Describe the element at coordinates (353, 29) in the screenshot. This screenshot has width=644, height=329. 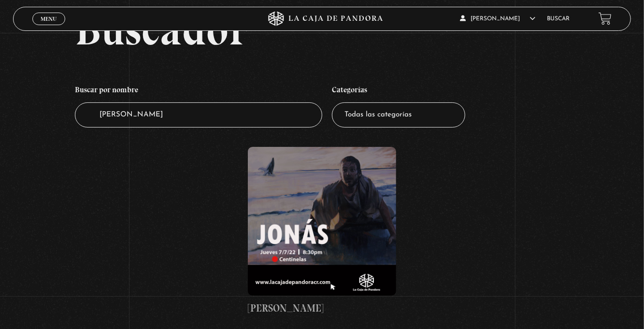
I see `h2: Buscador` at that location.